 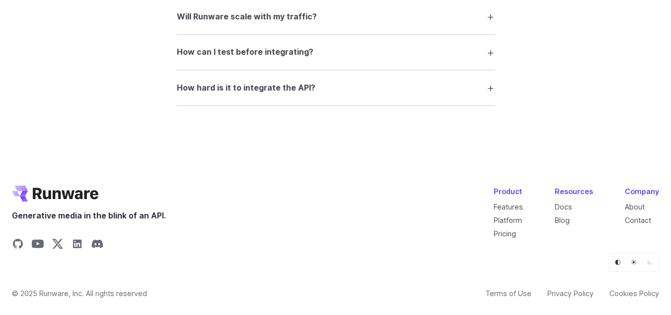 I want to click on a: Pricing, so click(x=505, y=233).